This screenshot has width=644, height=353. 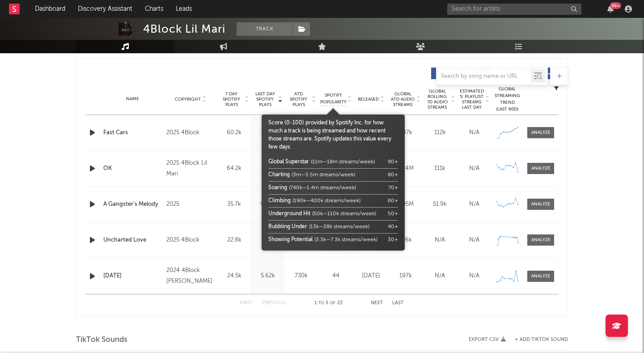 I want to click on div: 2025, so click(x=190, y=205).